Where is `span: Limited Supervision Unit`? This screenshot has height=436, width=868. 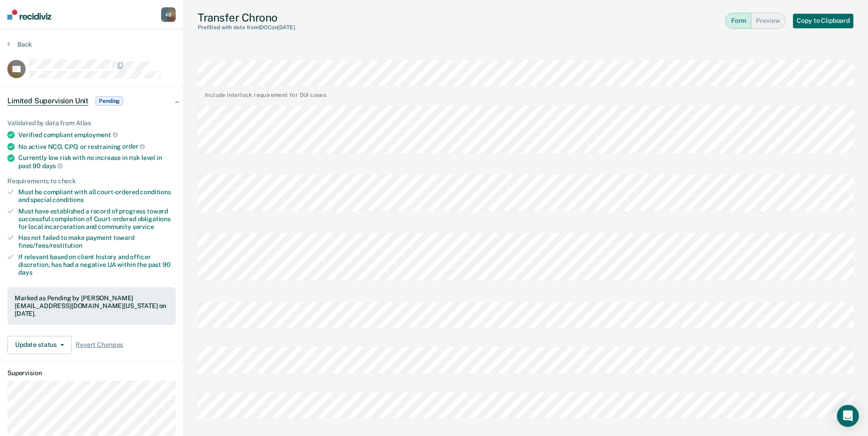
span: Limited Supervision Unit is located at coordinates (48, 101).